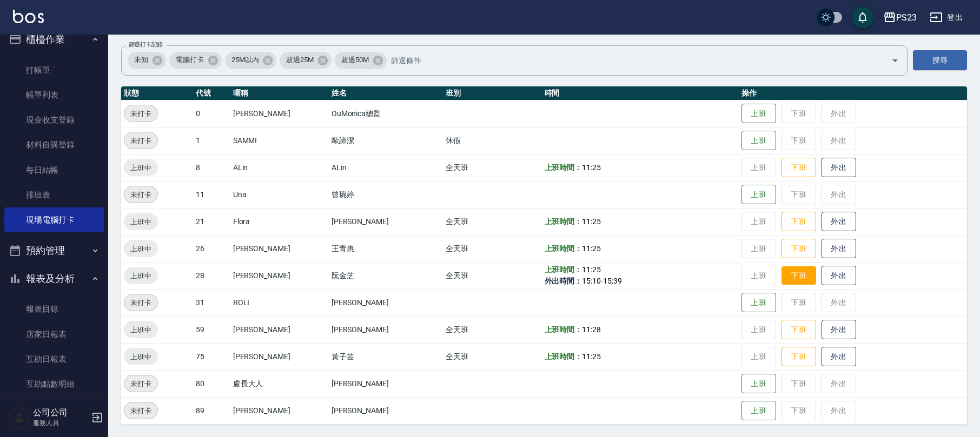  Describe the element at coordinates (212, 141) in the screenshot. I see `td: 1` at that location.